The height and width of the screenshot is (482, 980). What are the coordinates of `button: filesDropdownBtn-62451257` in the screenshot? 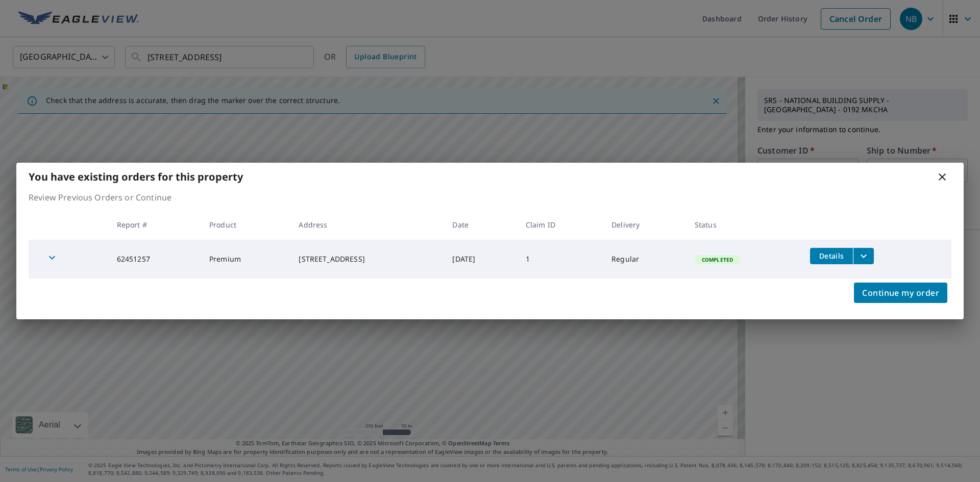 It's located at (863, 256).